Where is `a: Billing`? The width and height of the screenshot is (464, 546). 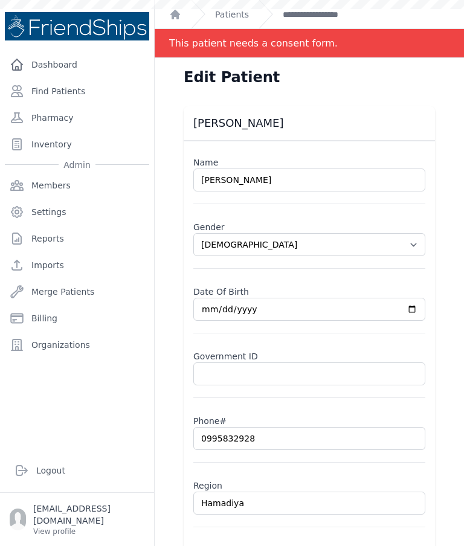
a: Billing is located at coordinates (77, 318).